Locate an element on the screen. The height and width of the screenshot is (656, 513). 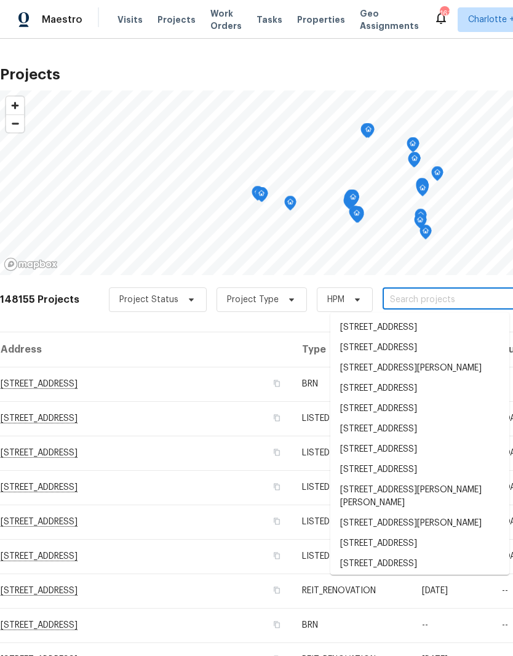
span: Properties is located at coordinates (321, 20).